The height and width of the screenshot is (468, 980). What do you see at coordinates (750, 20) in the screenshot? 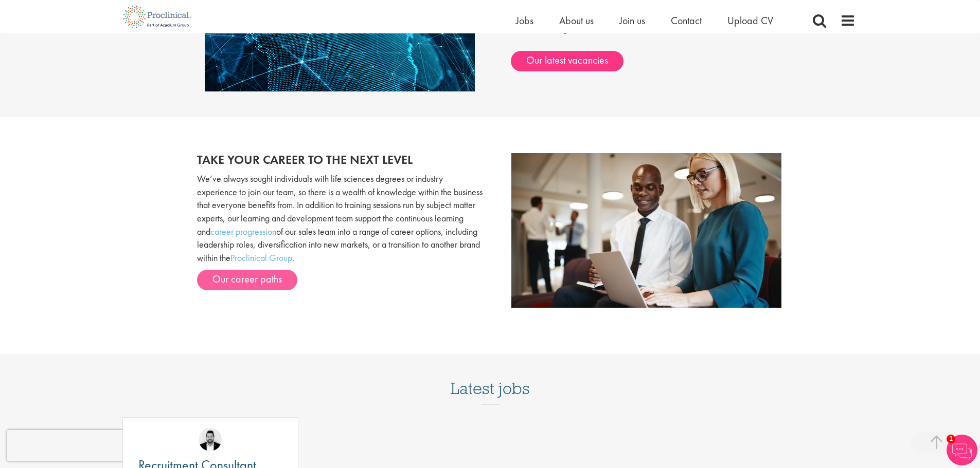
I see `a: Upload CV` at bounding box center [750, 20].